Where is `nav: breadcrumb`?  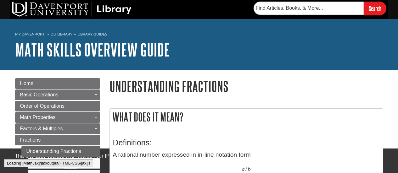 nav: breadcrumb is located at coordinates (199, 35).